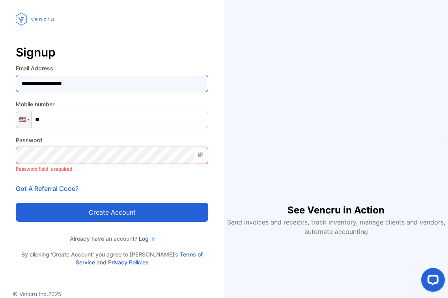 The image size is (448, 298). I want to click on h1: See Vencru in Action, so click(336, 204).